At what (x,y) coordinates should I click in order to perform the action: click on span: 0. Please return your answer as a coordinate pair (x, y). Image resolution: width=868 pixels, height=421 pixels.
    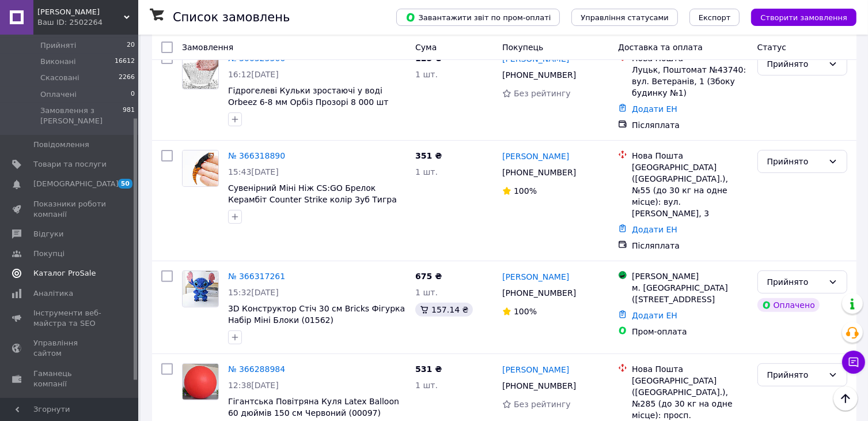
    Looking at the image, I should click on (132, 94).